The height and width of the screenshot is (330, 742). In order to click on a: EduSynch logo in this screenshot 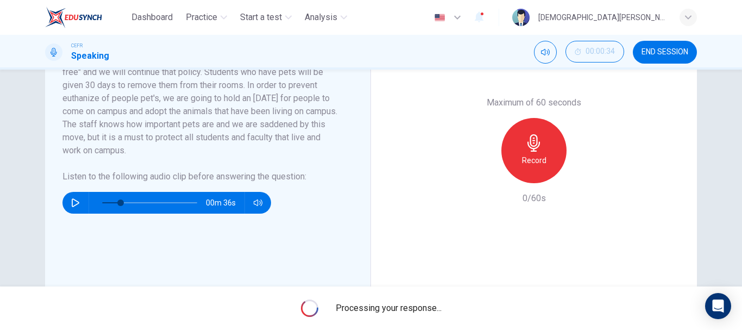, I will do `click(86, 17)`.